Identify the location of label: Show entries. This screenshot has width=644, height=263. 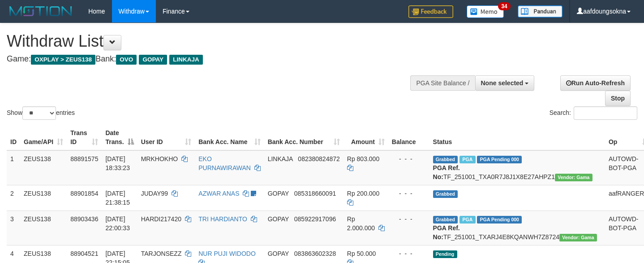
(41, 113).